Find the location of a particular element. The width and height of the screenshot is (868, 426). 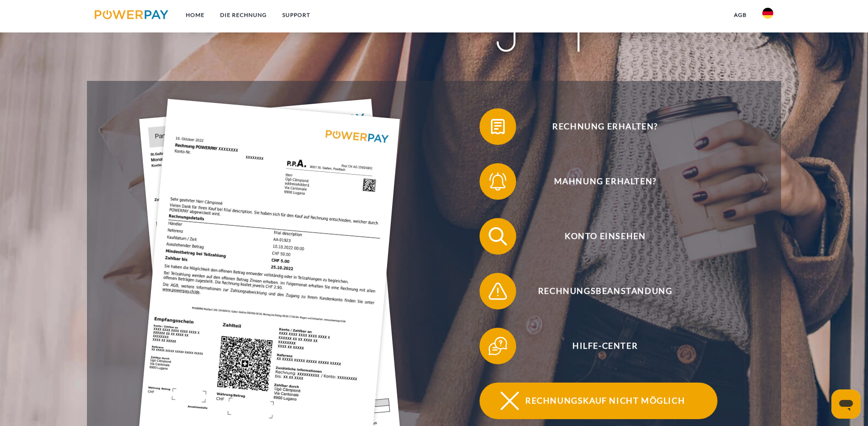

a: Rechnungskauf nicht möglich is located at coordinates (598, 401).